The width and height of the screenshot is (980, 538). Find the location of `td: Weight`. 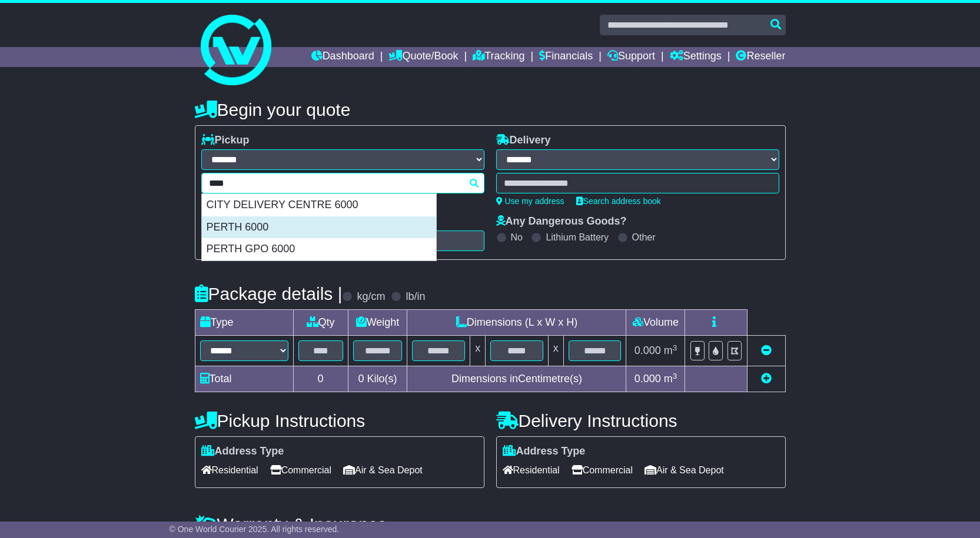

td: Weight is located at coordinates (377, 323).